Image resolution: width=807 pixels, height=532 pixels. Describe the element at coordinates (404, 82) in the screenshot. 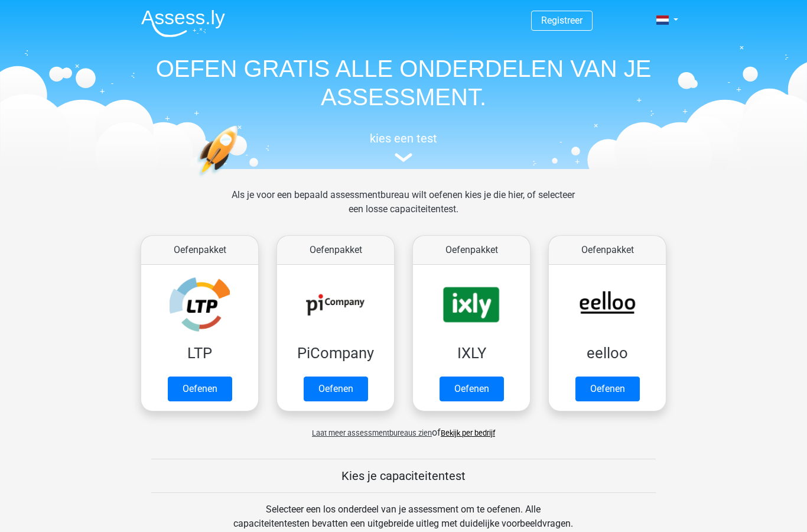

I see `h1: OEFEN GRATIS ALLE ONDERDELEN VAN JE ASSESSMENT.` at that location.